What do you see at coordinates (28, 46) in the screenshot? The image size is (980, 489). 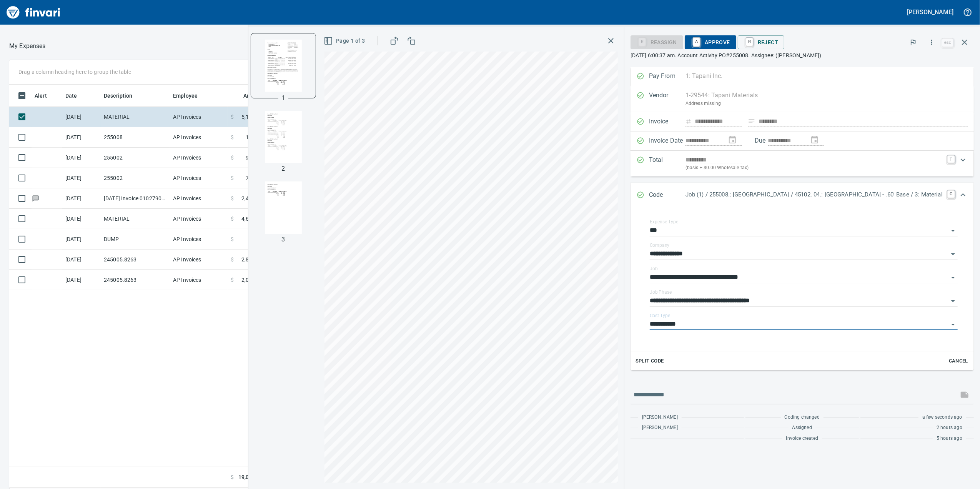 I see `nav: breadcrumb` at bounding box center [28, 46].